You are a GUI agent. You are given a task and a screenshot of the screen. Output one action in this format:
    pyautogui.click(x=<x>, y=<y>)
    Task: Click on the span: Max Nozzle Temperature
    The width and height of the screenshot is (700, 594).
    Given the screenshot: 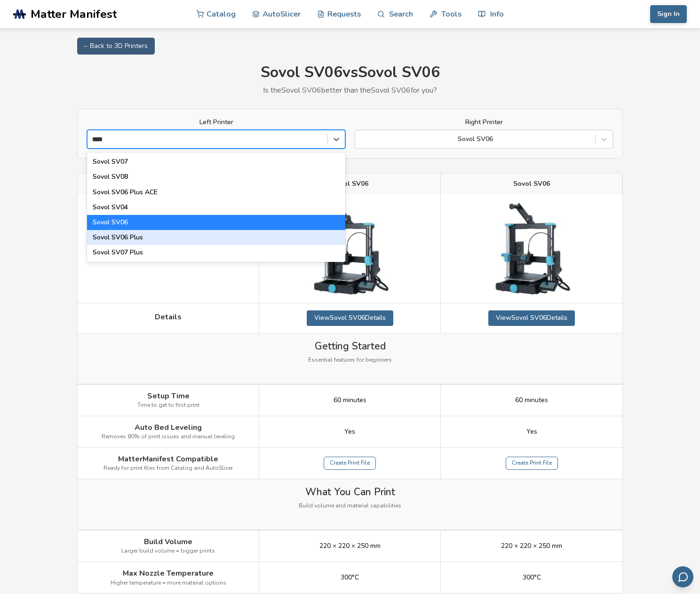 What is the action you would take?
    pyautogui.click(x=168, y=573)
    